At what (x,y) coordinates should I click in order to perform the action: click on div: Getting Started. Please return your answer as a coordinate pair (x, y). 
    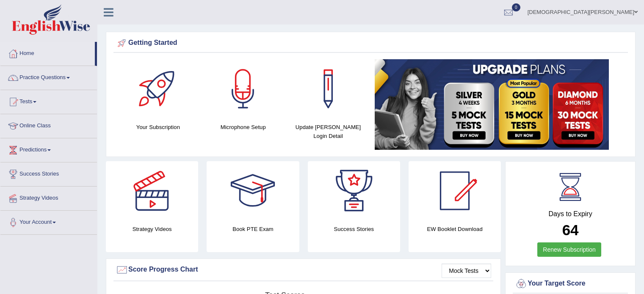
    Looking at the image, I should click on (370, 43).